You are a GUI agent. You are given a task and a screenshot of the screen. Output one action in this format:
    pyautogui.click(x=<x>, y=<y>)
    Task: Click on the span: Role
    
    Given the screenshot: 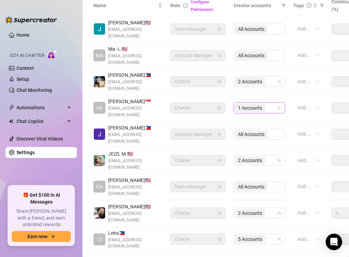 What is the action you would take?
    pyautogui.click(x=175, y=5)
    